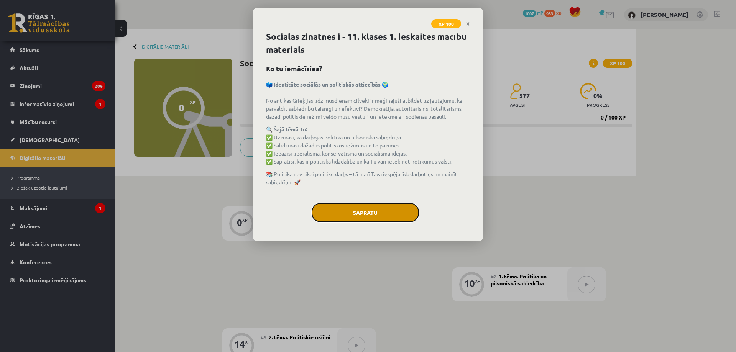 The height and width of the screenshot is (352, 736). What do you see at coordinates (368, 43) in the screenshot?
I see `h1: Sociālās zinātnes i - 11. klases 1. ieskaites mācību materiāls` at bounding box center [368, 43].